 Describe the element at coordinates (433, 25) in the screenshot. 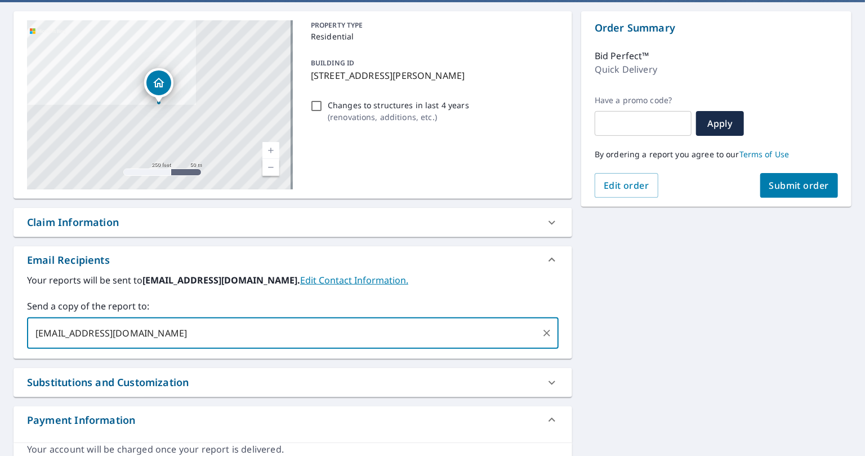

I see `p: PROPERTY TYPE` at that location.